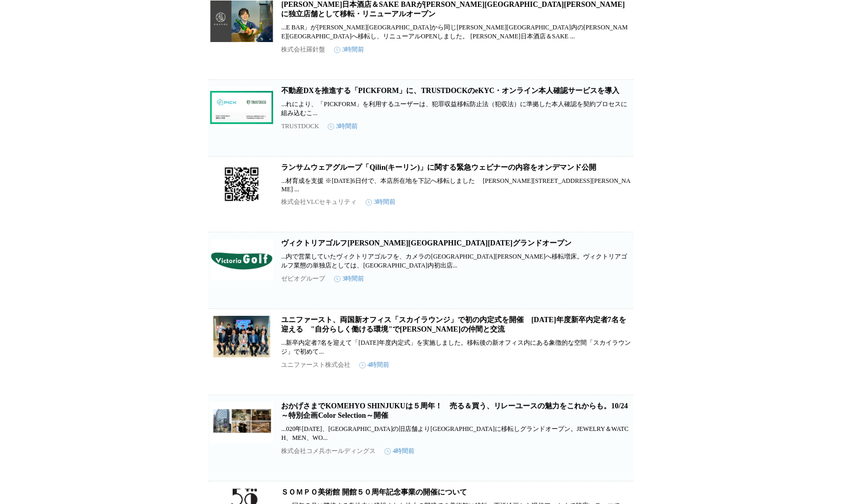 This screenshot has width=841, height=504. I want to click on p: ...れにより、「PICKFORM」を利用するユーザーは、犯罪収益移転防止法（犯収法）に準拠した本人確認を契約プロセスに組み込むこ..., so click(456, 109).